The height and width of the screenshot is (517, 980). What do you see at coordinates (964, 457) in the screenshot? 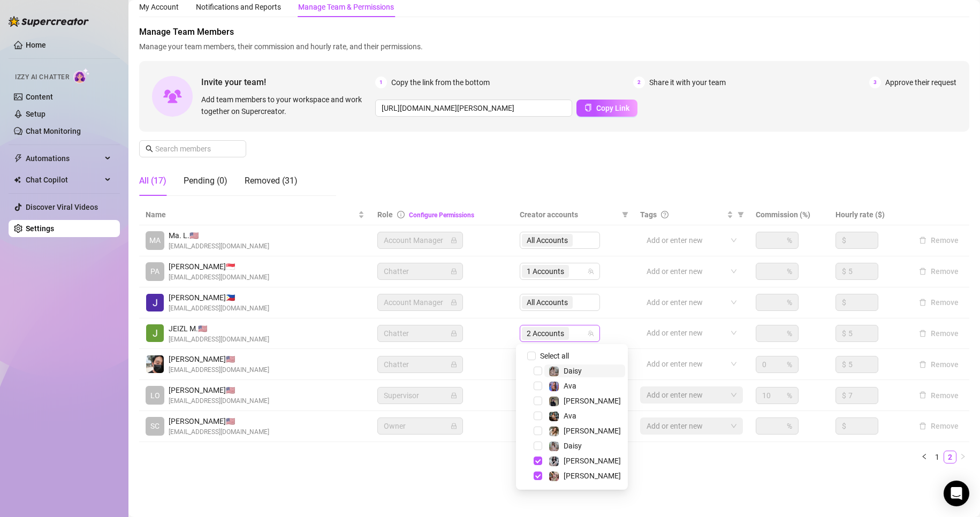
I see `button: right` at bounding box center [964, 457].